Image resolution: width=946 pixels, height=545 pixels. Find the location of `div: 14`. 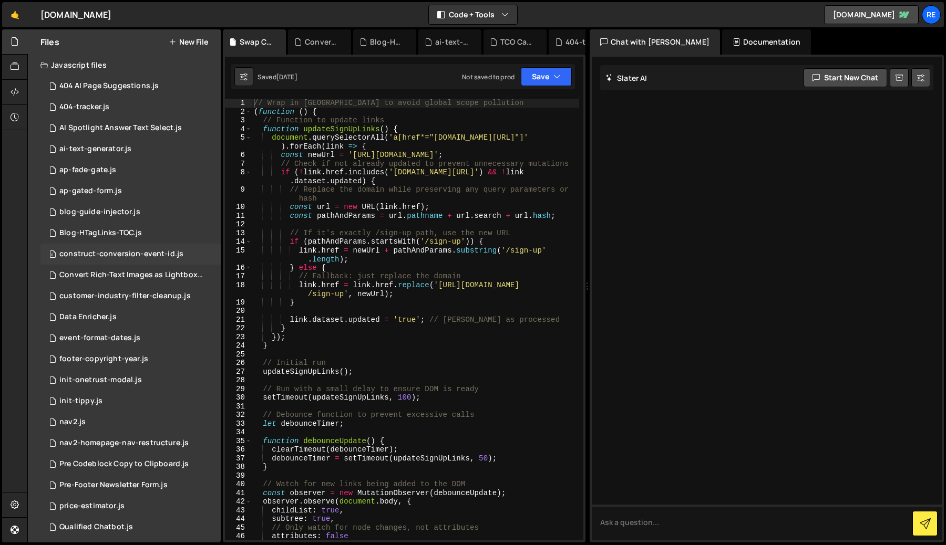

div: 14 is located at coordinates (238, 242).